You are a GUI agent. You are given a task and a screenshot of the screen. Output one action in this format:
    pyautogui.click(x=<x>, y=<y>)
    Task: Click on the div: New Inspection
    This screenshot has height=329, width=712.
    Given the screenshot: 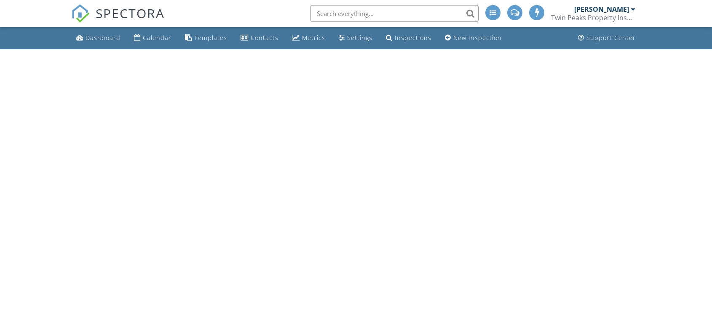 What is the action you would take?
    pyautogui.click(x=477, y=37)
    